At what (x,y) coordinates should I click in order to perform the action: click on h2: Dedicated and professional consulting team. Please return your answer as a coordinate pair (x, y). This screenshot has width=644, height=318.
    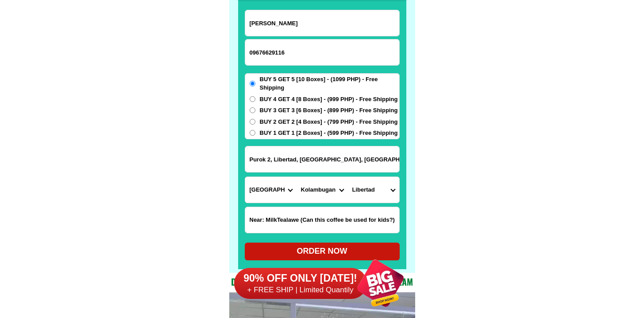
    Looking at the image, I should click on (322, 282).